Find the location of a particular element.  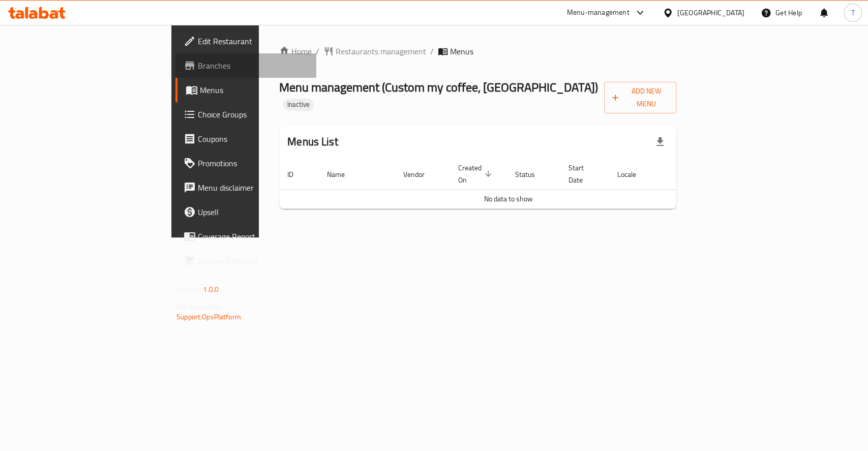

a: Upsell is located at coordinates (246, 212).